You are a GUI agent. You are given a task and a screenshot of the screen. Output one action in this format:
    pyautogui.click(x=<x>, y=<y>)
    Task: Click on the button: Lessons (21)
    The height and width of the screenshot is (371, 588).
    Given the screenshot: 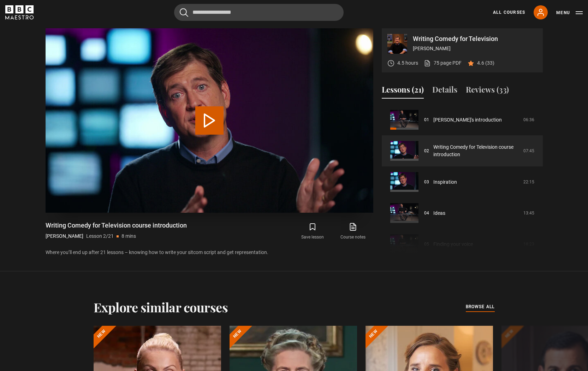 What is the action you would take?
    pyautogui.click(x=402, y=91)
    